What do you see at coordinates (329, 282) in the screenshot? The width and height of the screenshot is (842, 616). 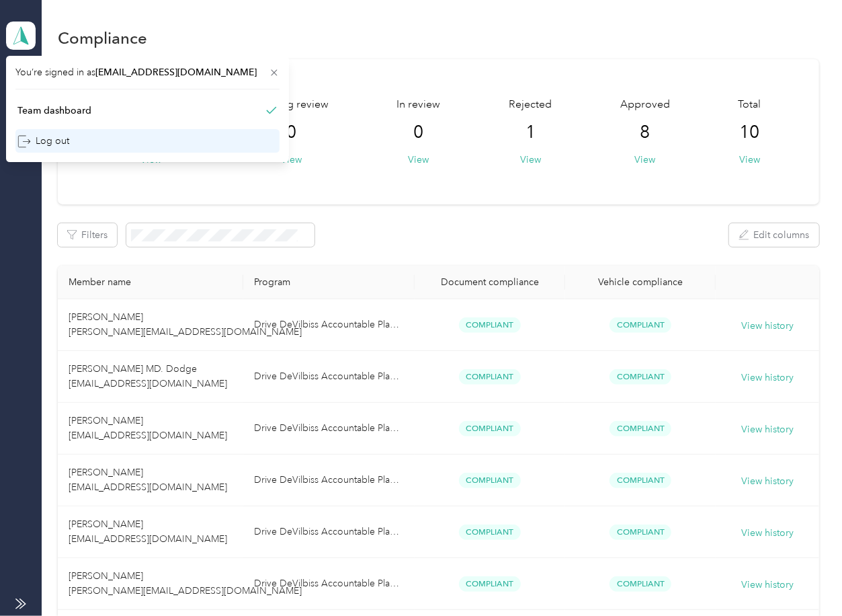 I see `th: Program` at bounding box center [329, 282].